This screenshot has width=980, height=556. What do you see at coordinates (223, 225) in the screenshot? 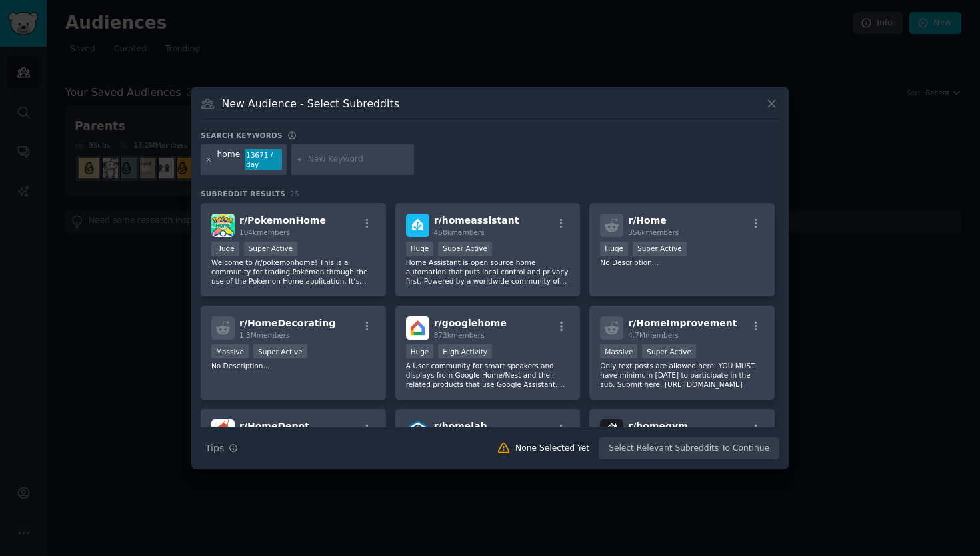
I see `img: PokemonHome` at bounding box center [223, 225].